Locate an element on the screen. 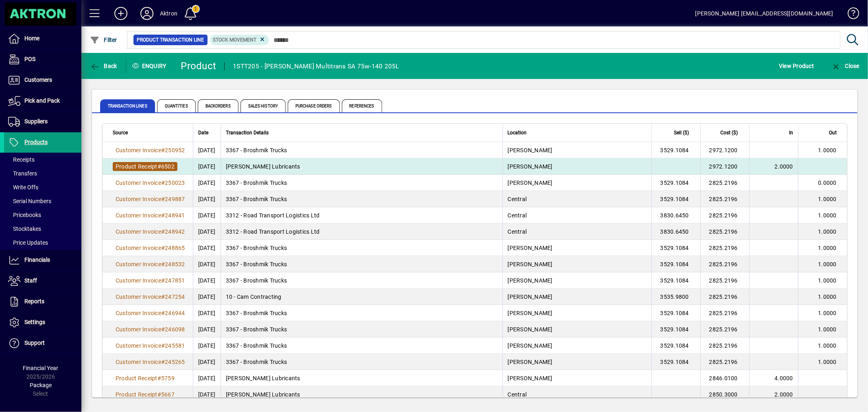 Image resolution: width=868 pixels, height=412 pixels. span: 5667 is located at coordinates (168, 395).